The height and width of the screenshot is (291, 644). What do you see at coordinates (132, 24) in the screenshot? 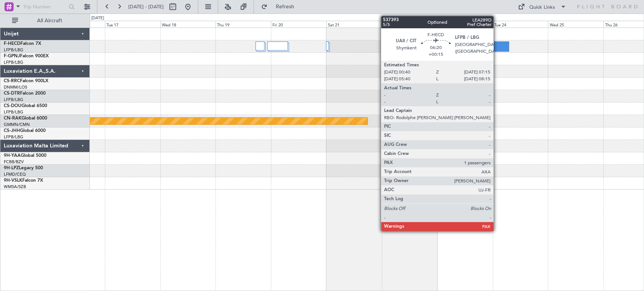
I see `div: Tue 17` at bounding box center [132, 24].